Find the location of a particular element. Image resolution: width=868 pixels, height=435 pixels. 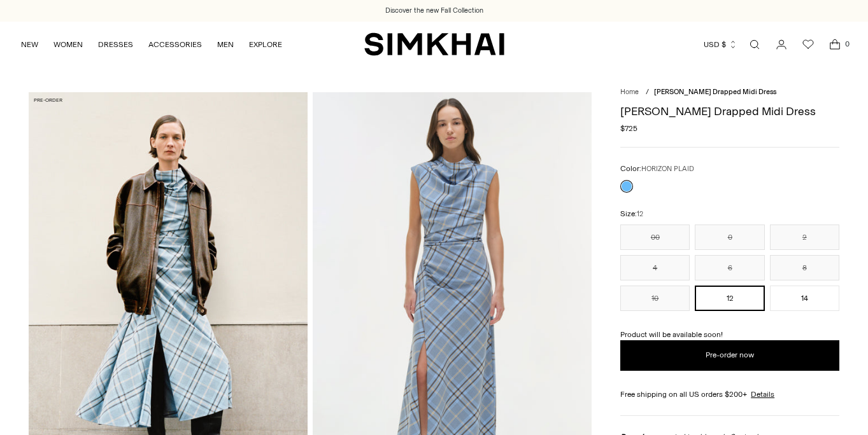

a: Home is located at coordinates (629, 92).